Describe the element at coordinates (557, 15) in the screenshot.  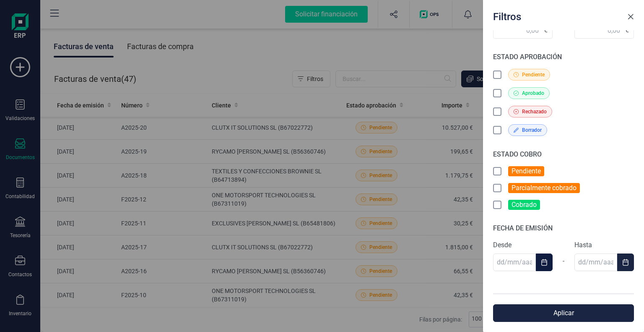
I see `div: Filtros` at that location.